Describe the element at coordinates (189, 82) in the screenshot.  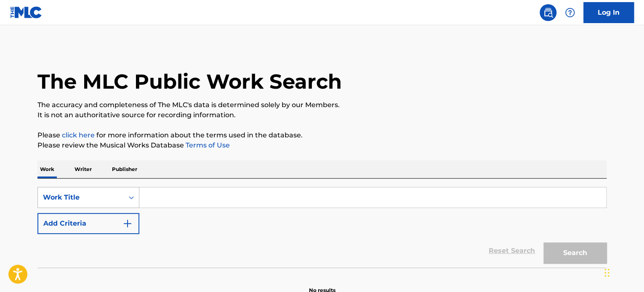
I see `h1: The MLC Public Work Search` at that location.